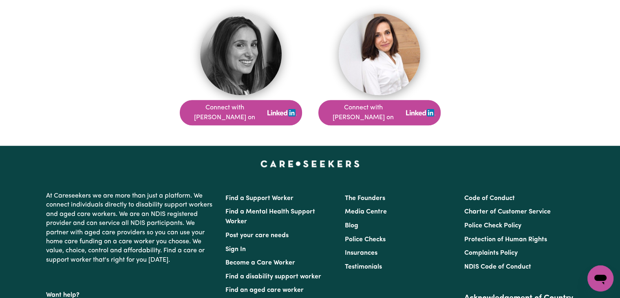 The image size is (620, 298). What do you see at coordinates (259, 198) in the screenshot?
I see `a: Find a Support Worker` at bounding box center [259, 198].